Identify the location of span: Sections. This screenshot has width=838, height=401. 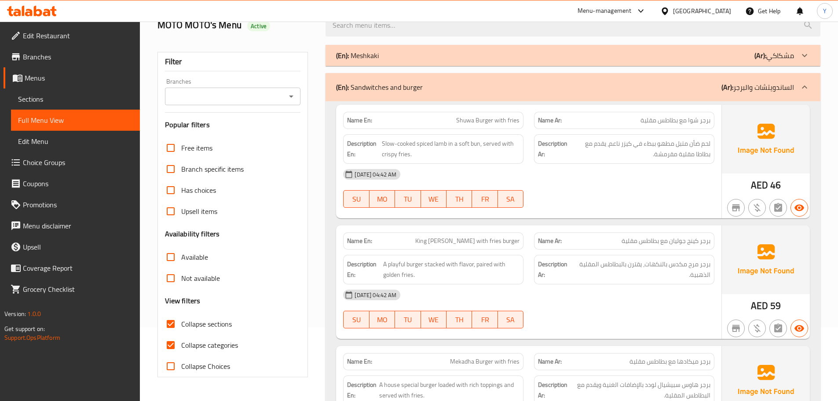
(75, 99).